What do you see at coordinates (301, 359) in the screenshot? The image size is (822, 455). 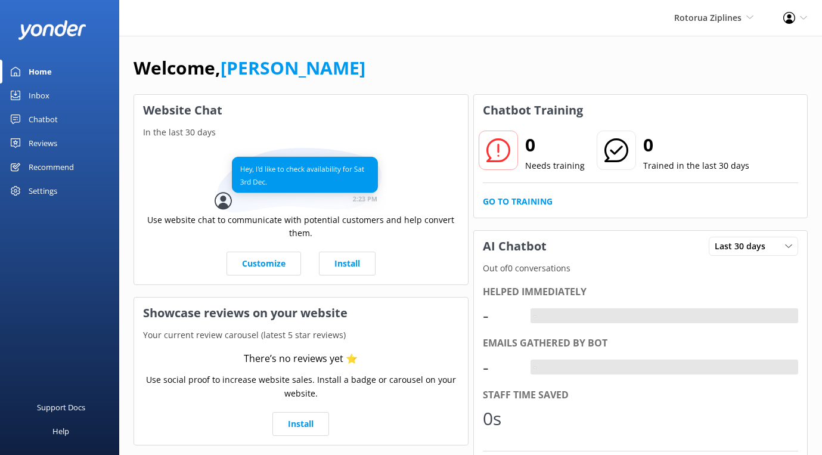 I see `div: There’s no reviews yet ⭐` at bounding box center [301, 359].